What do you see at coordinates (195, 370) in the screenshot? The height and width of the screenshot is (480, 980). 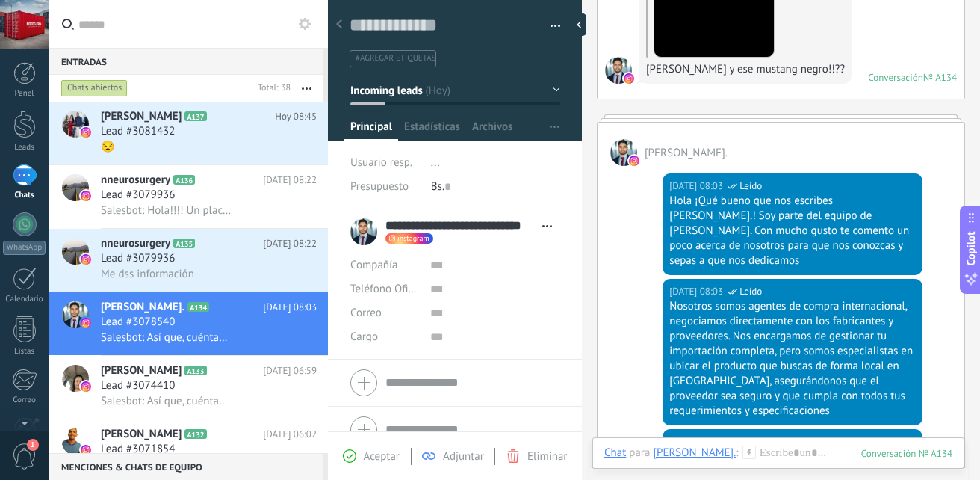 I see `span: A133` at bounding box center [195, 370].